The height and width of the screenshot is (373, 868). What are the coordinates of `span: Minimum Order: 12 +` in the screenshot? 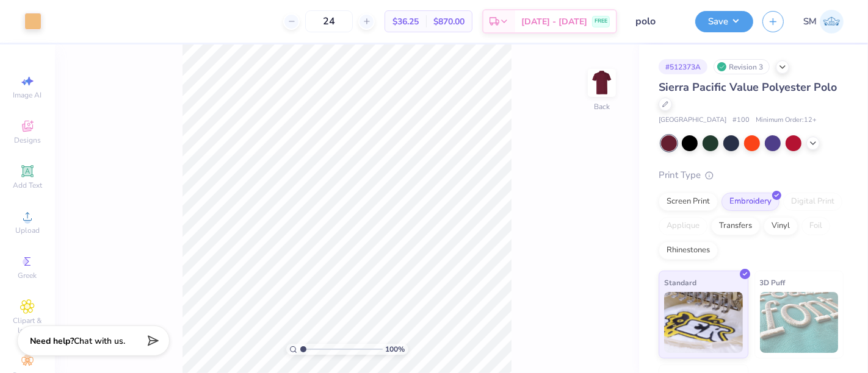 It's located at (786, 120).